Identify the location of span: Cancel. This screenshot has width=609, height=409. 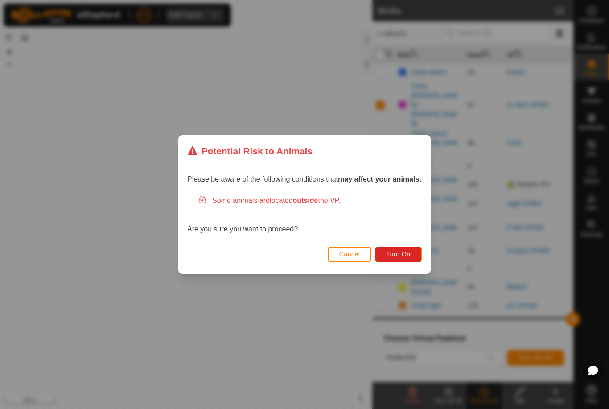
(350, 254).